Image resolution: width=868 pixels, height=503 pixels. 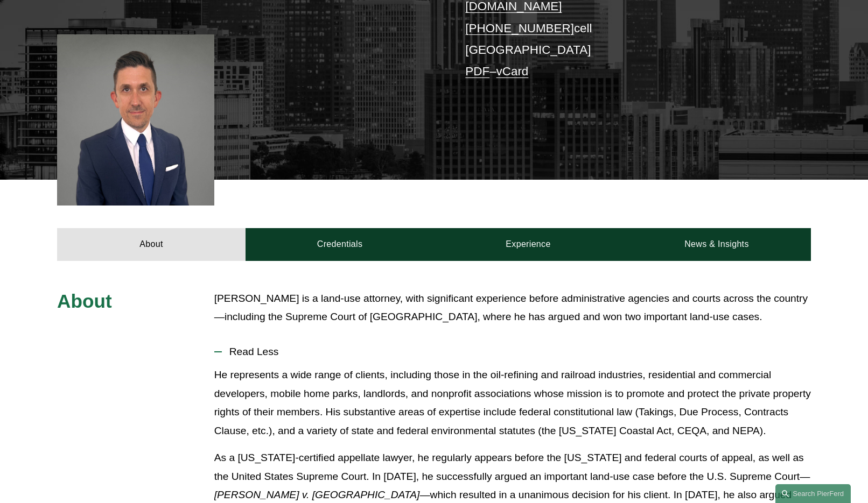 I want to click on a: Search this site, so click(x=813, y=494).